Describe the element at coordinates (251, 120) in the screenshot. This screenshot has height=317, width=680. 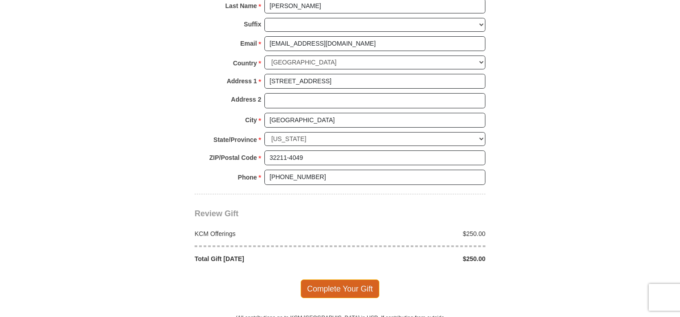
I see `strong: City` at that location.